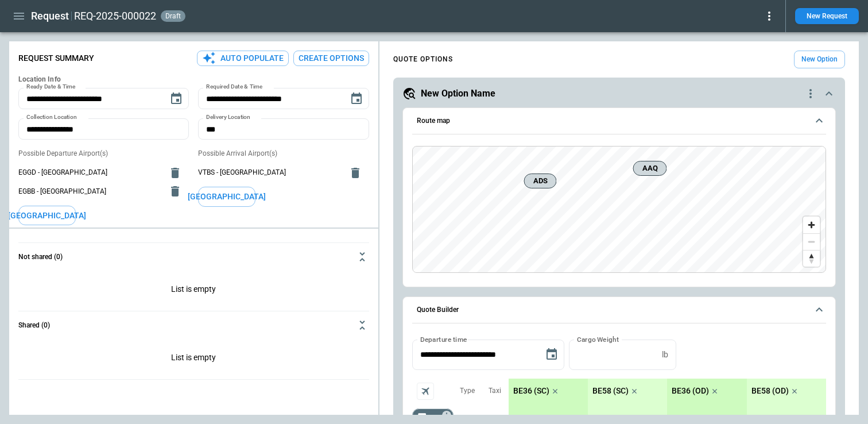 The width and height of the screenshot is (868, 424). What do you see at coordinates (610, 390) in the screenshot?
I see `p: BE58 (SC)` at bounding box center [610, 390].